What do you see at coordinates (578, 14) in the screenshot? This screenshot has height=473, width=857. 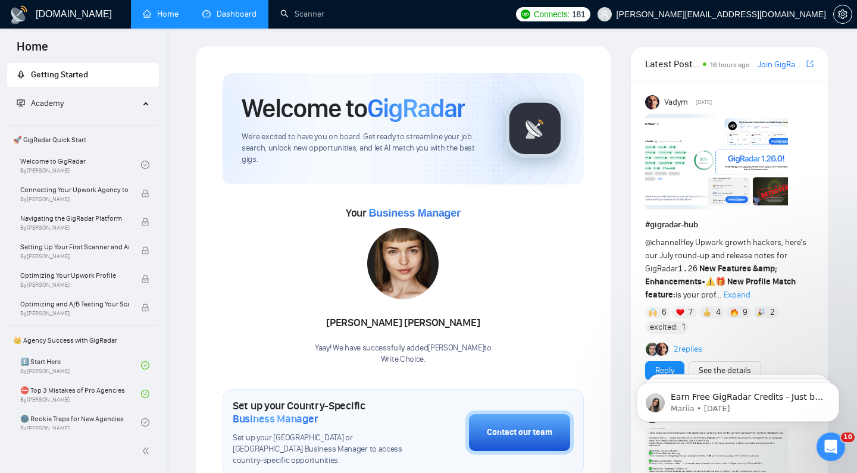 I see `span: 181` at bounding box center [578, 14].